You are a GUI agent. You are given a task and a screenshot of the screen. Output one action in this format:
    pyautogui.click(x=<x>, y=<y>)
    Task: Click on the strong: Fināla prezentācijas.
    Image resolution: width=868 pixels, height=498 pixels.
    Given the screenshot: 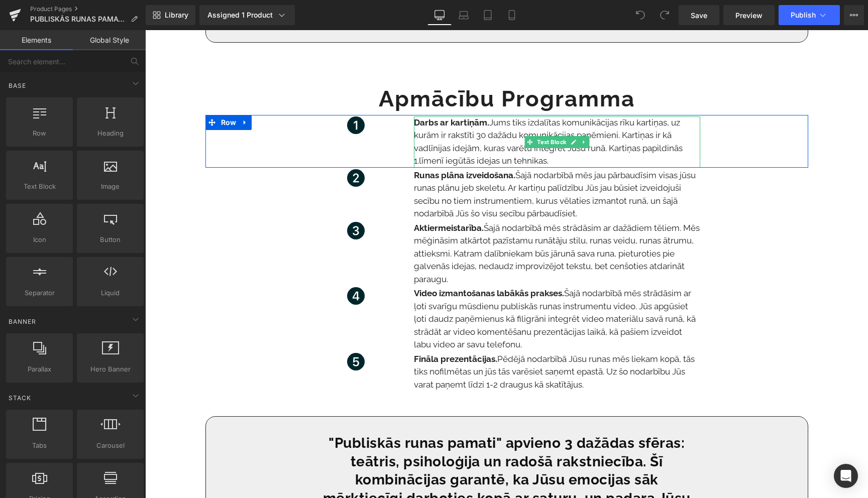 What is the action you would take?
    pyautogui.click(x=311, y=329)
    